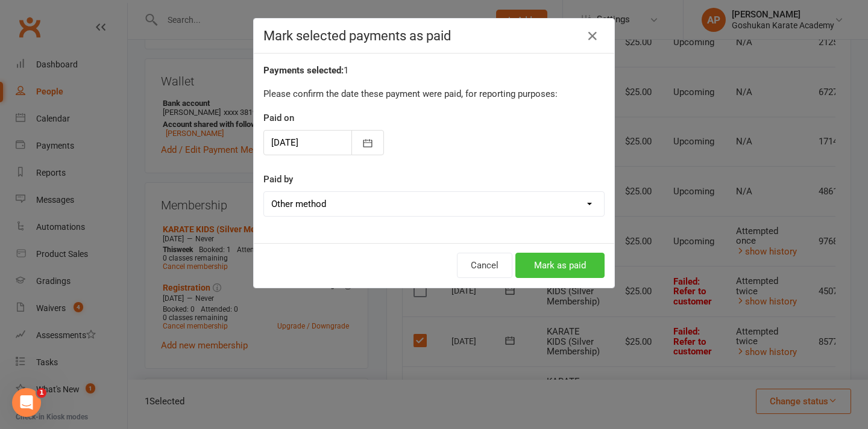 Image resolution: width=868 pixels, height=429 pixels. Describe the element at coordinates (434, 71) in the screenshot. I see `div: 1` at that location.